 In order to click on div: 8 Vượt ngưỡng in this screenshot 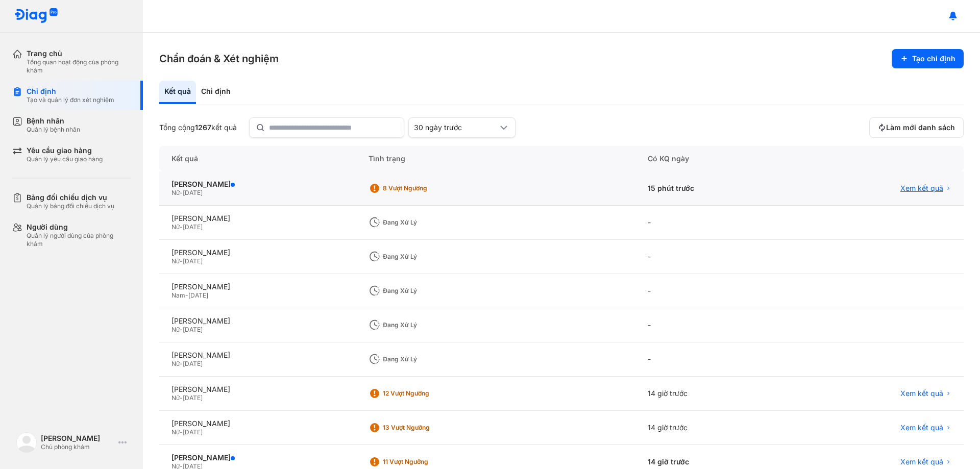, I will do `click(424, 188)`.